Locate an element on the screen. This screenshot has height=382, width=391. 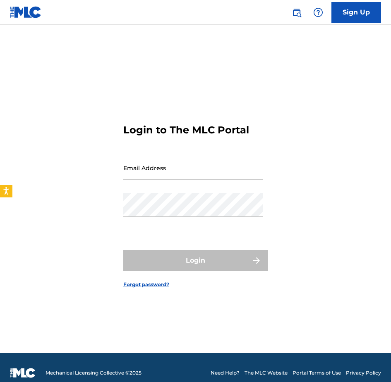
img: search is located at coordinates (296, 12).